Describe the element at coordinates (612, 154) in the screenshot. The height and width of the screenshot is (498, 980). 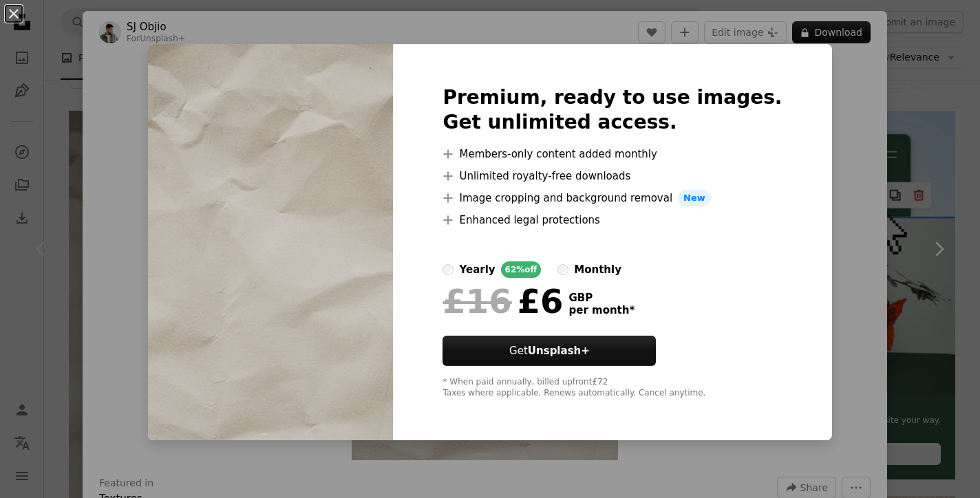
I see `li: Members-only content added monthly` at that location.